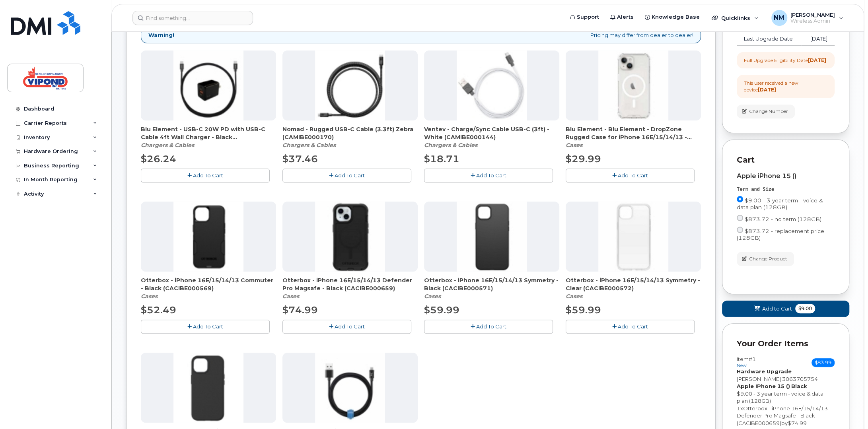 Image resolution: width=868 pixels, height=429 pixels. Describe the element at coordinates (192, 18) in the screenshot. I see `input: Find something...` at that location.